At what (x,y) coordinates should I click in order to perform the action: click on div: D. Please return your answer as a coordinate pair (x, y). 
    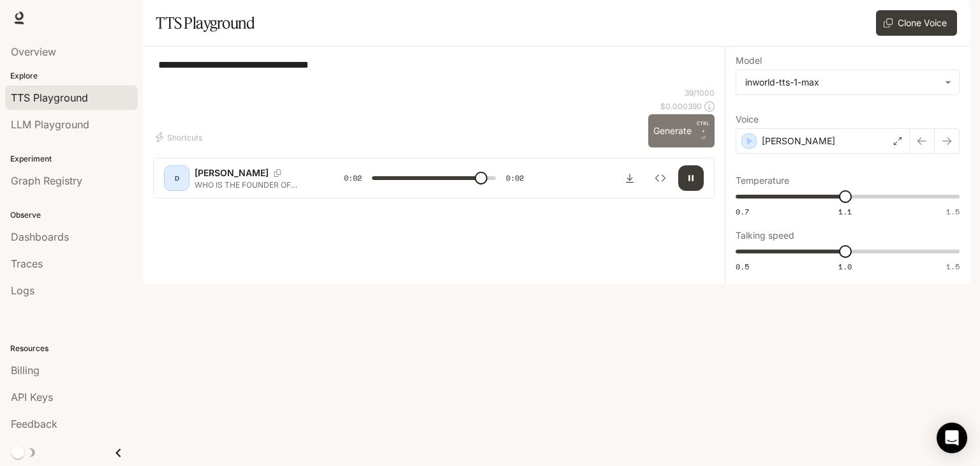
    Looking at the image, I should click on (177, 178).